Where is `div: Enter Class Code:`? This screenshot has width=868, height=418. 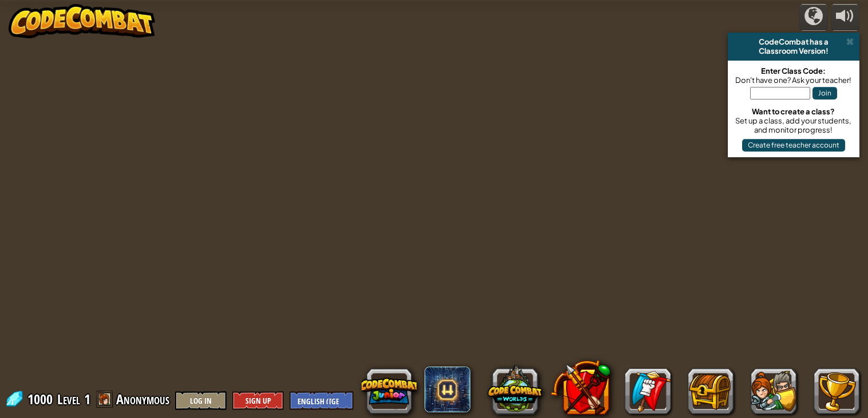 div: Enter Class Code: is located at coordinates (794, 71).